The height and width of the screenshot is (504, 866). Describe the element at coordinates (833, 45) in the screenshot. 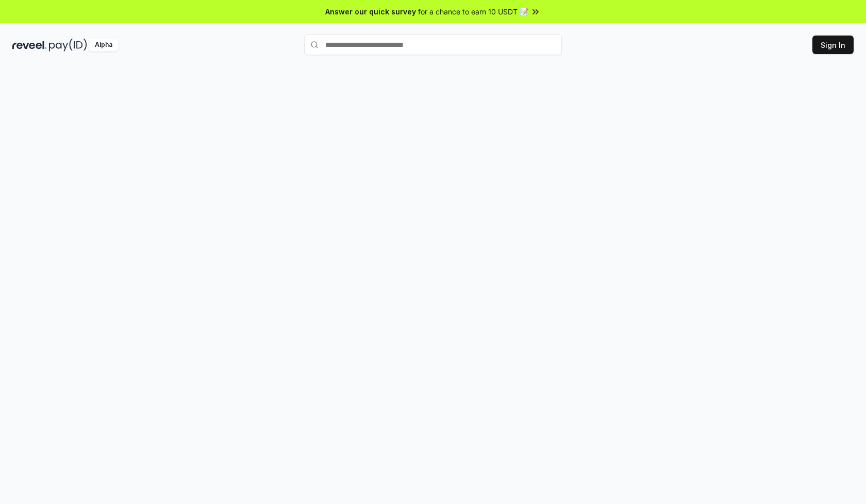

I see `button: Sign In` at that location.